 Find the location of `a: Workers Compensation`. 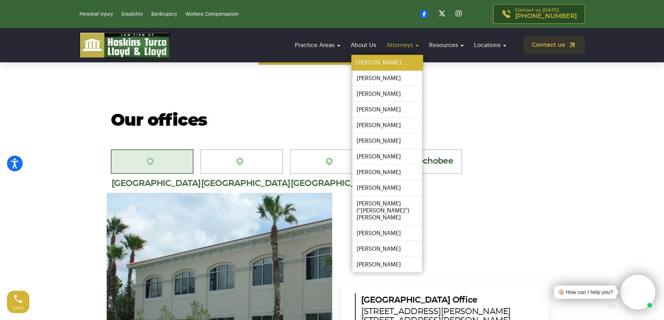

a: Workers Compensation is located at coordinates (212, 14).